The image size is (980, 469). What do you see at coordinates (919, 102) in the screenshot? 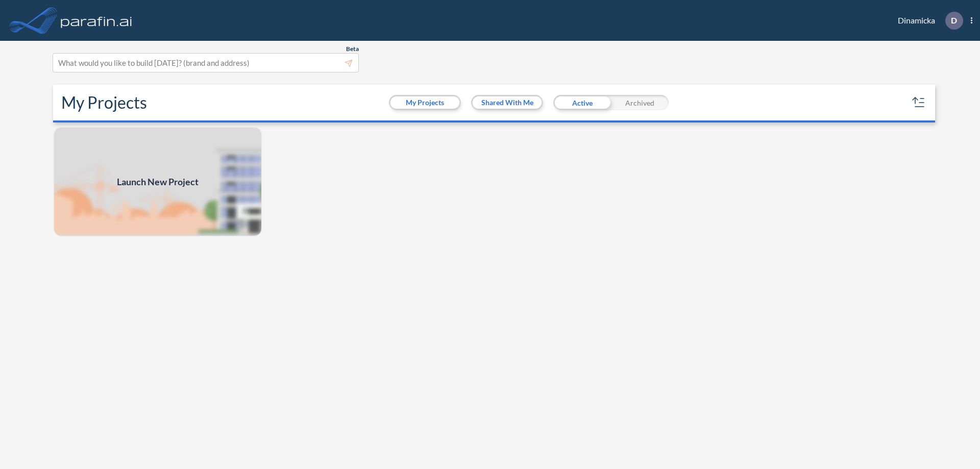
I see `button: sort` at bounding box center [919, 102].